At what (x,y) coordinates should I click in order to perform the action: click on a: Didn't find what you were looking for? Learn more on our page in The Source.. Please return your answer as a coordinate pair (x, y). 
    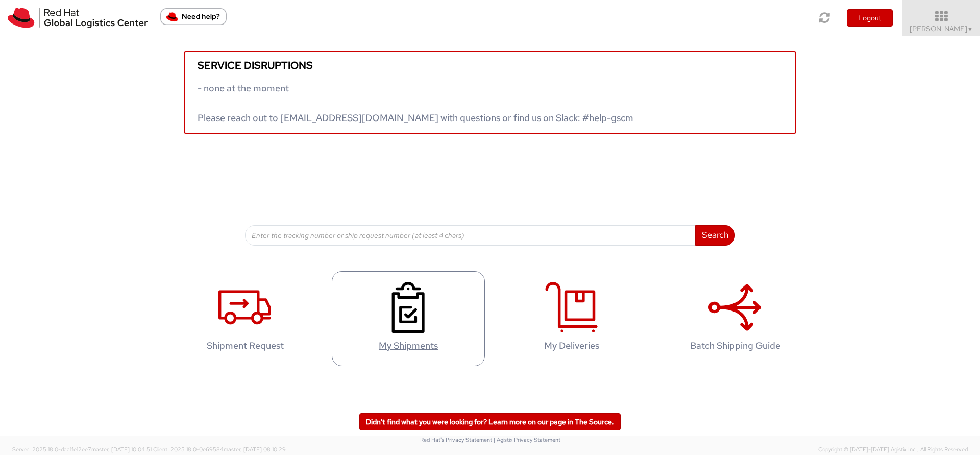
    Looking at the image, I should click on (490, 422).